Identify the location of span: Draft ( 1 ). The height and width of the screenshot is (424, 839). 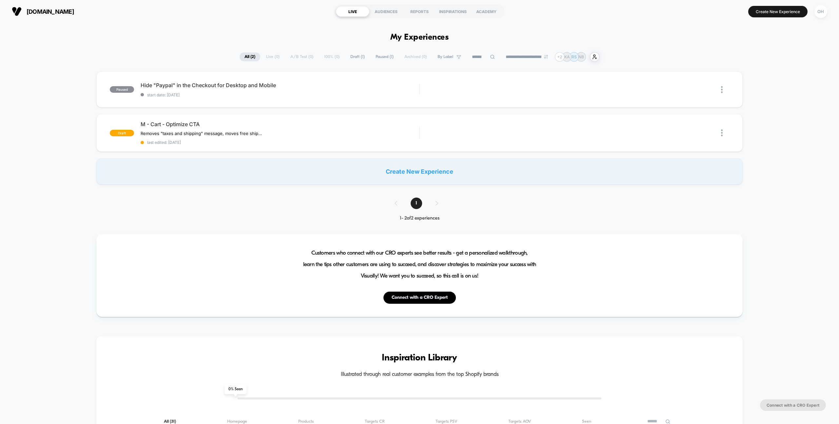
(358, 57).